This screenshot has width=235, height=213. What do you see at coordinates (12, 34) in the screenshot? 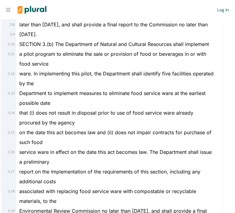
I see `span: 3 . 9` at bounding box center [12, 34].